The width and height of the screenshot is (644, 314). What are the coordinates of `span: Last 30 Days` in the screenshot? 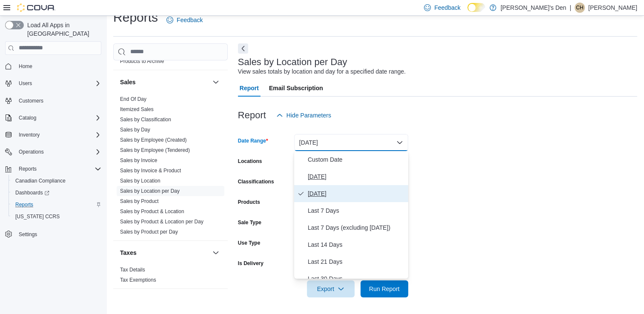 It's located at (356, 279).